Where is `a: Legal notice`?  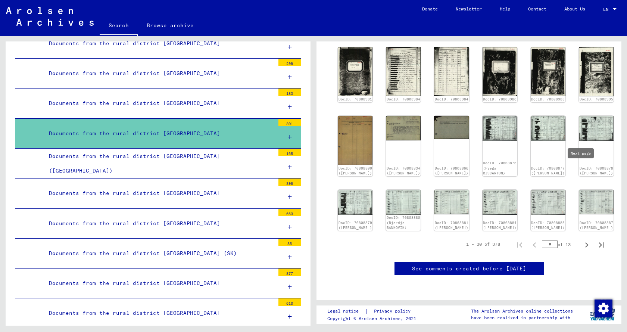 a: Legal notice is located at coordinates (346, 311).